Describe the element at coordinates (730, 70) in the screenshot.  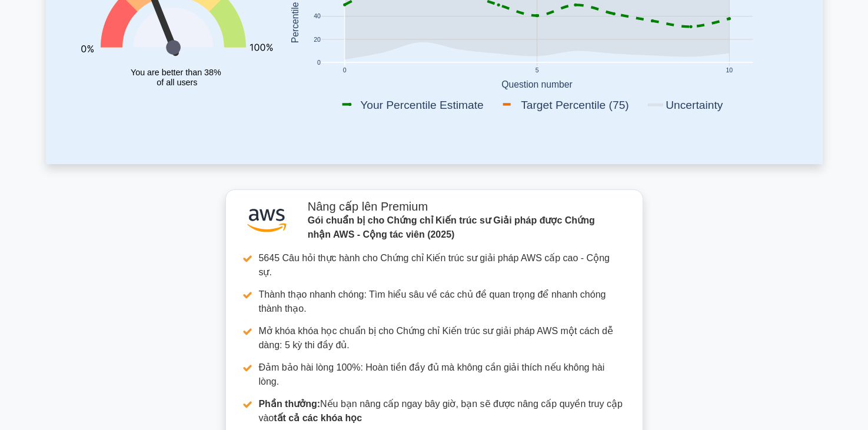
I see `text: 10` at that location.